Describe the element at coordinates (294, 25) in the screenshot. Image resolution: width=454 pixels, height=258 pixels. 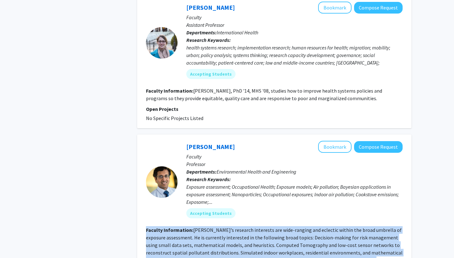
I see `p: Assistant Professor` at that location.